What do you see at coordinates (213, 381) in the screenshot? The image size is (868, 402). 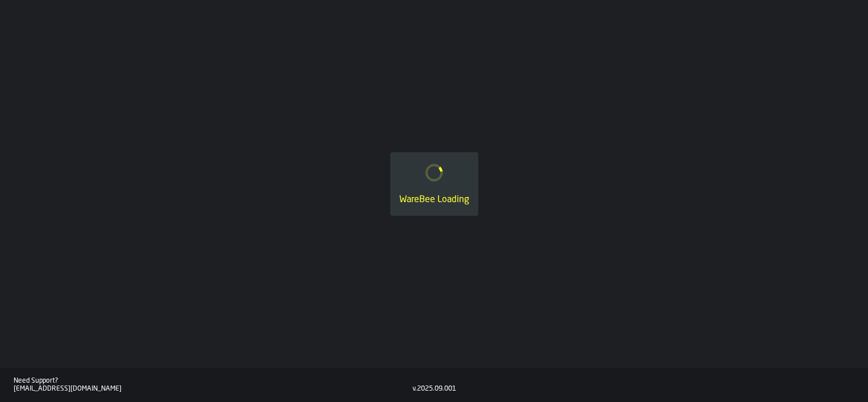 I see `div: Need Support?` at bounding box center [213, 381].